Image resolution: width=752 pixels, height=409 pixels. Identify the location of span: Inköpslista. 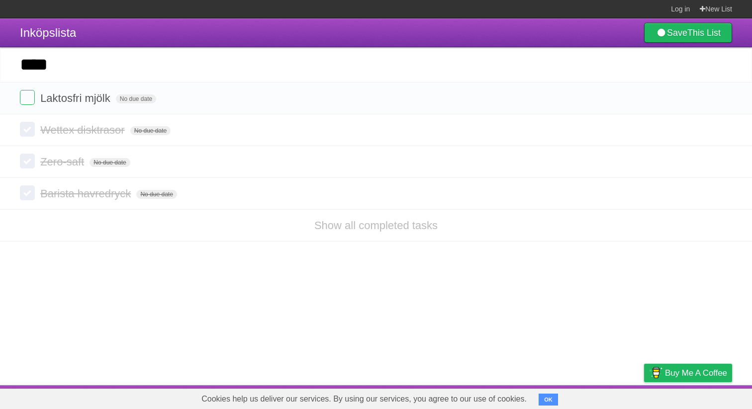
(48, 32).